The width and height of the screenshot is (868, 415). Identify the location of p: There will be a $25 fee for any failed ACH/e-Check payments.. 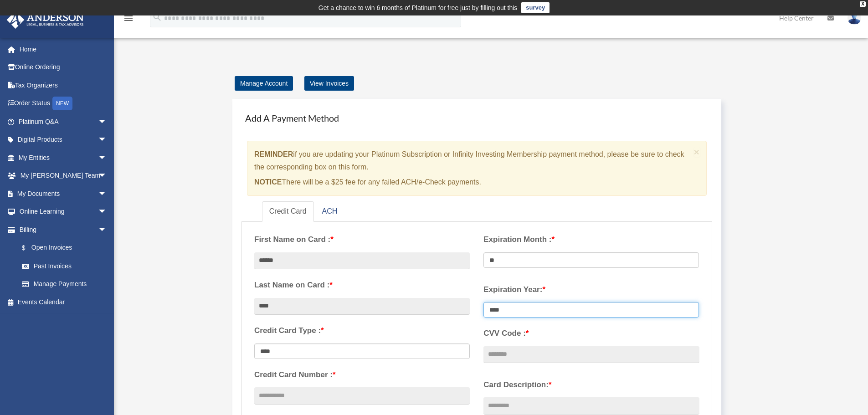
(472, 182).